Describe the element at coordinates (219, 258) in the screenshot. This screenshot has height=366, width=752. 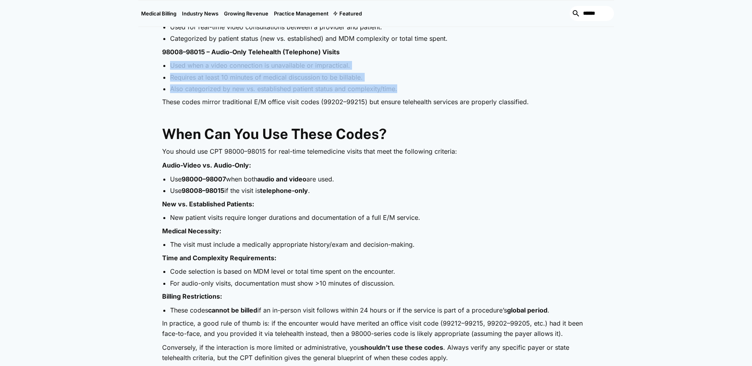
I see `strong: Time and Complexity Requirements:` at that location.